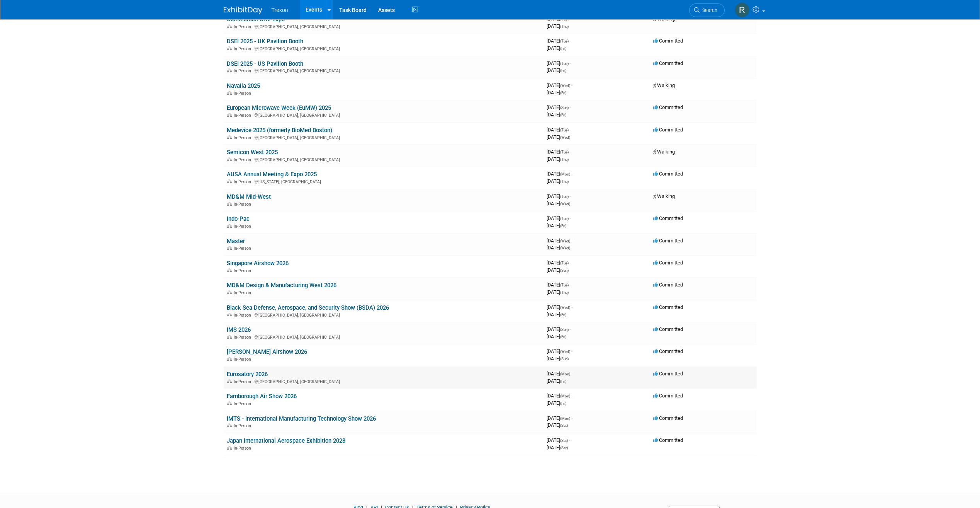 The height and width of the screenshot is (508, 980). I want to click on span: (Sat), so click(564, 447).